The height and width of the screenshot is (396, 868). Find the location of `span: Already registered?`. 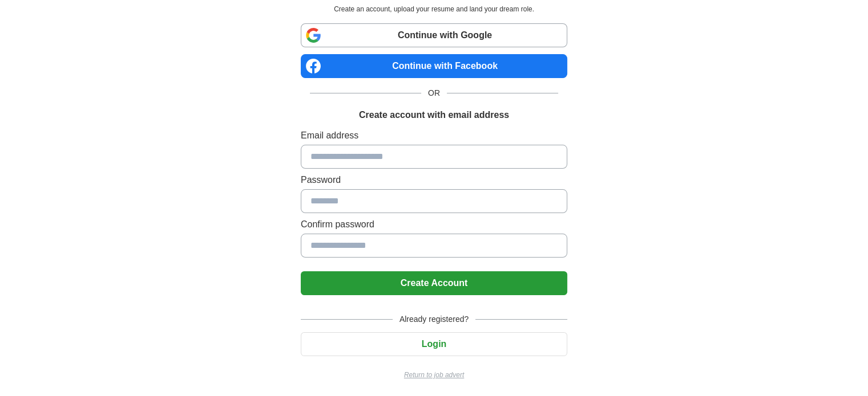

span: Already registered? is located at coordinates (434, 320).